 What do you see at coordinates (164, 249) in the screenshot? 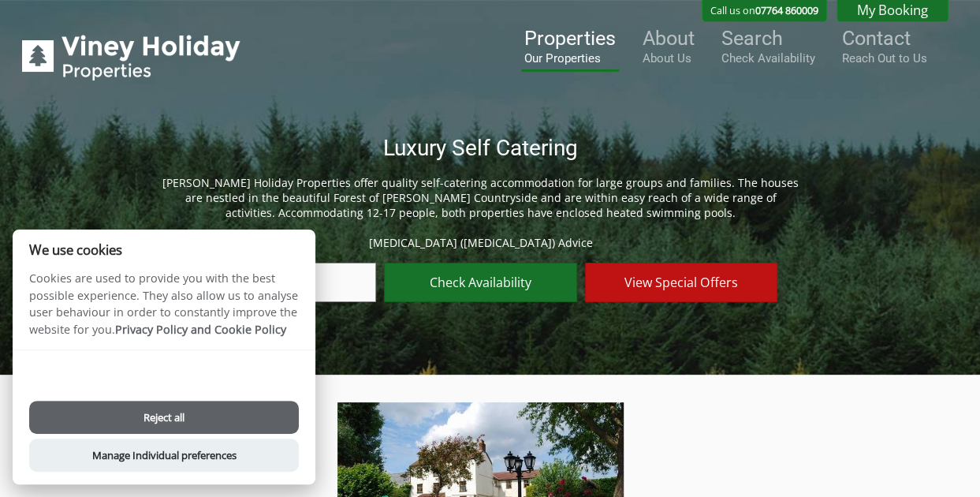
I see `h2: We use cookies` at bounding box center [164, 249].